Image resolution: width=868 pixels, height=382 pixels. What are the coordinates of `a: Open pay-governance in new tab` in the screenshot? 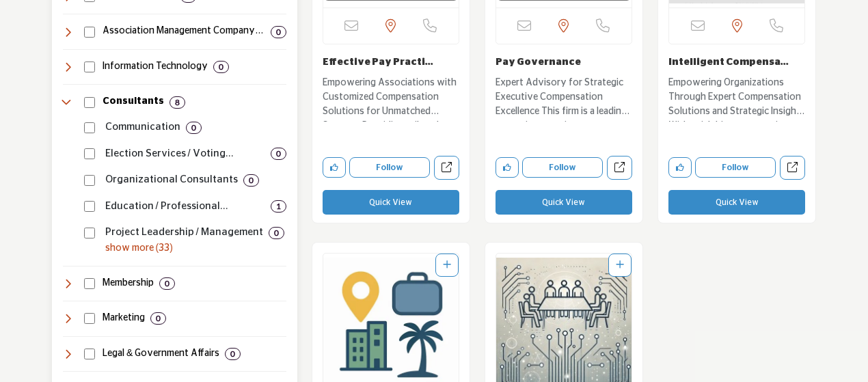 It's located at (620, 168).